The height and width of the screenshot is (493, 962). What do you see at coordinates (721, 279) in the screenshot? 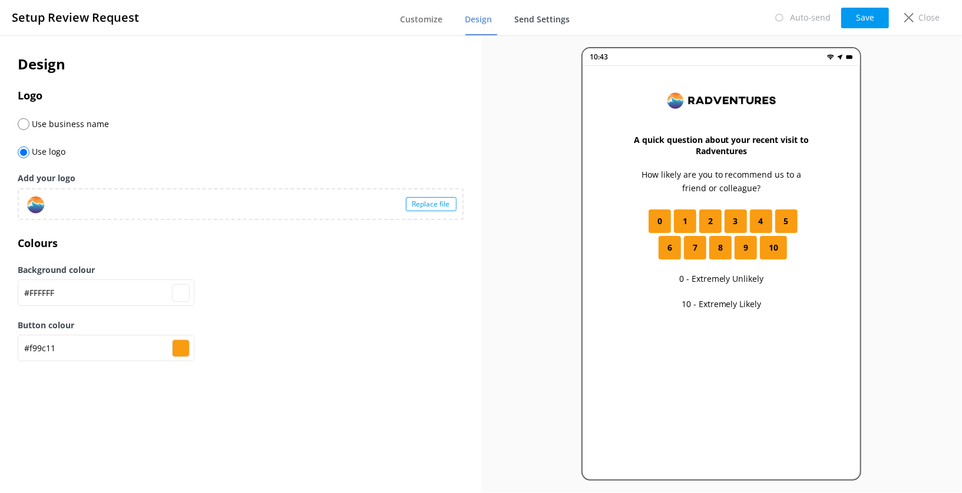
I see `p: 0 - Extremely Unlikely` at bounding box center [721, 279].